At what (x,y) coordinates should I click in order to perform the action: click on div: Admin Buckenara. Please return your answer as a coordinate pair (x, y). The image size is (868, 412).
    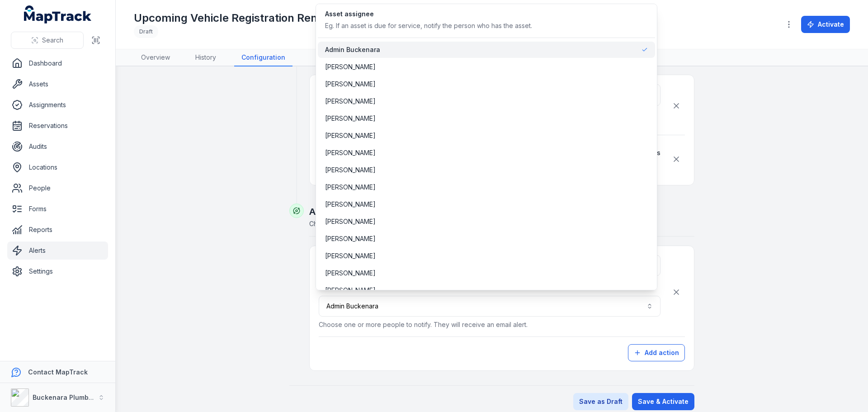
    Looking at the image, I should click on (487, 147).